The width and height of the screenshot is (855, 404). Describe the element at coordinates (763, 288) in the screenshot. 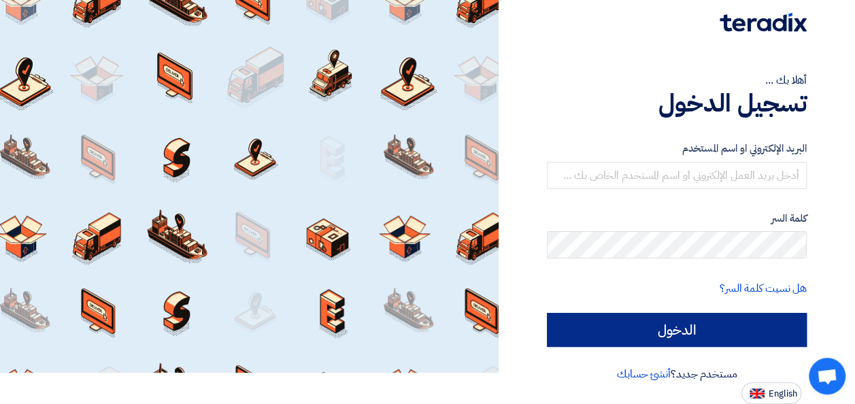

I see `a: هل نسيت كلمة السر؟` at that location.